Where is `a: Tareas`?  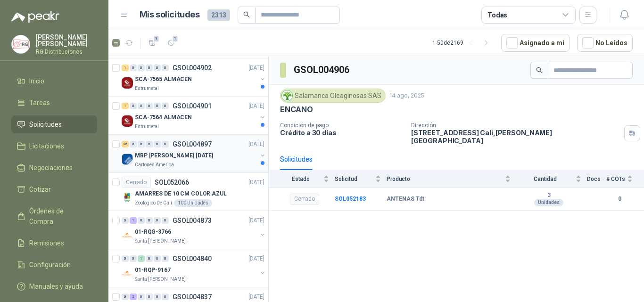
a: Tareas is located at coordinates (54, 102).